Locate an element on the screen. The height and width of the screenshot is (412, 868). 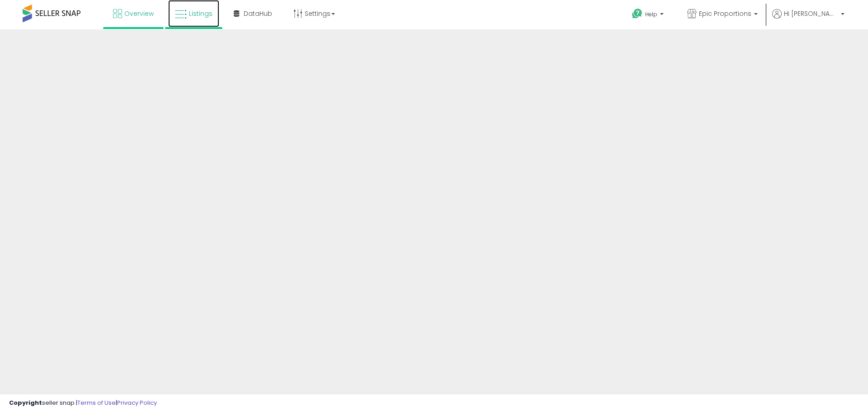
a: Terms of Use is located at coordinates (96, 402).